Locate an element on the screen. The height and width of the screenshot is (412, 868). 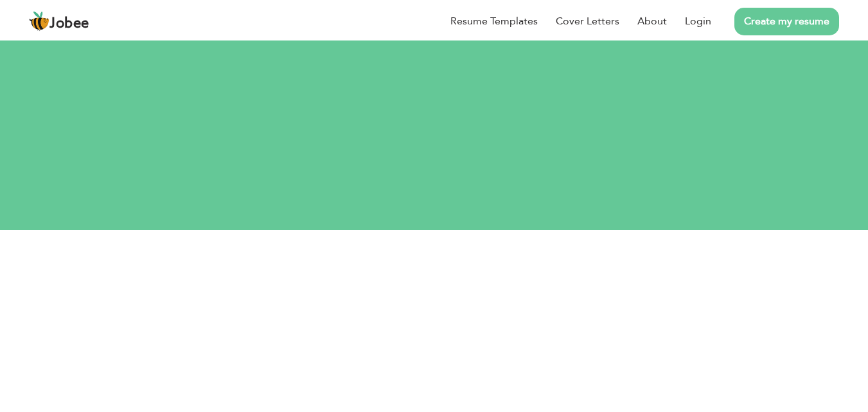
a: Jobee is located at coordinates (59, 21).